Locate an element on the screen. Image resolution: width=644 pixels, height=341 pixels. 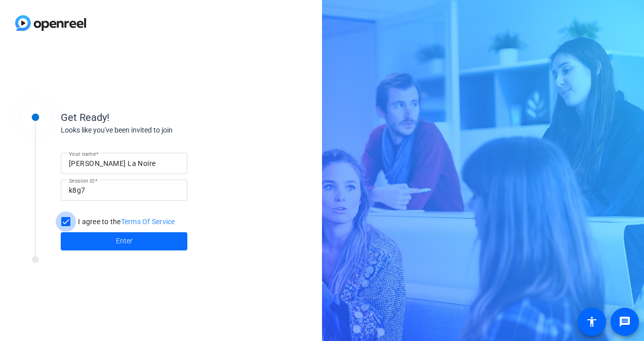
button: Enter is located at coordinates (124, 241).